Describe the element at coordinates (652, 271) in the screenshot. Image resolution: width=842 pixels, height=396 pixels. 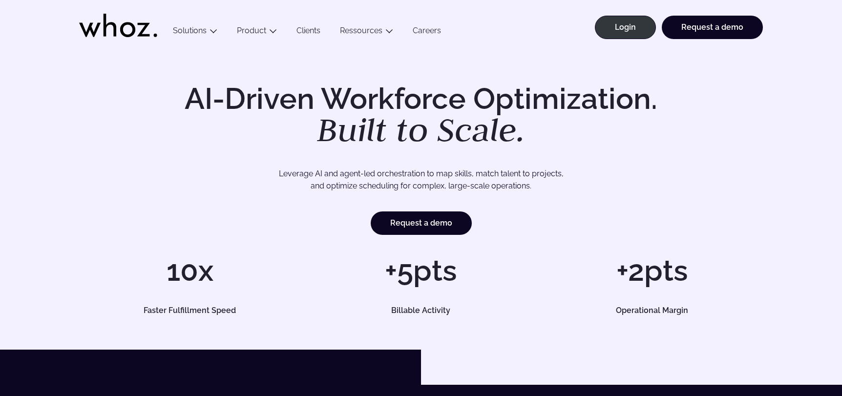
I see `h1: +2pts` at that location.